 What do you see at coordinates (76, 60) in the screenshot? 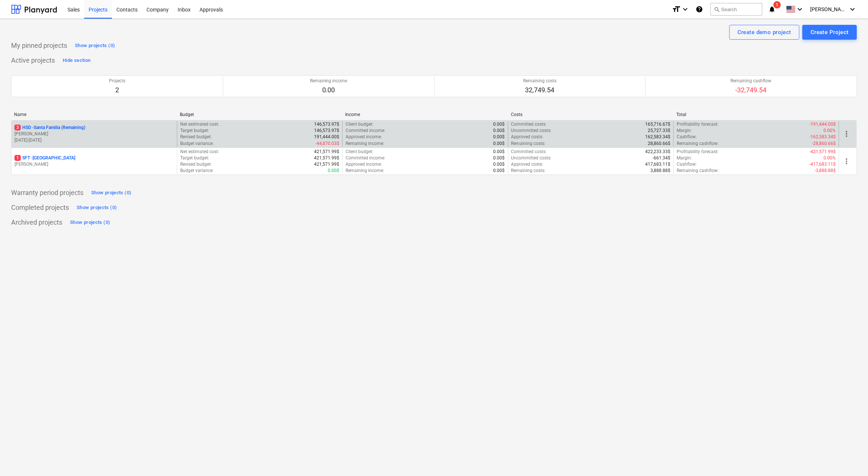
I see `button: Hide section` at bounding box center [76, 60].